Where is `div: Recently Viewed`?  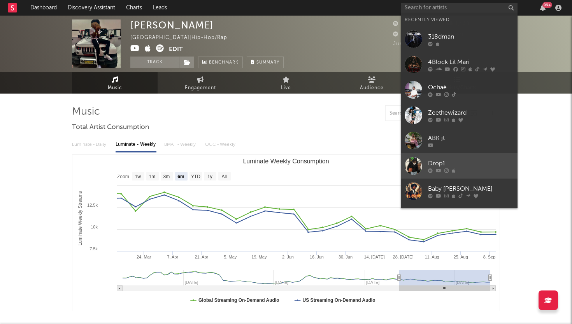 div: Recently Viewed is located at coordinates (460, 20).